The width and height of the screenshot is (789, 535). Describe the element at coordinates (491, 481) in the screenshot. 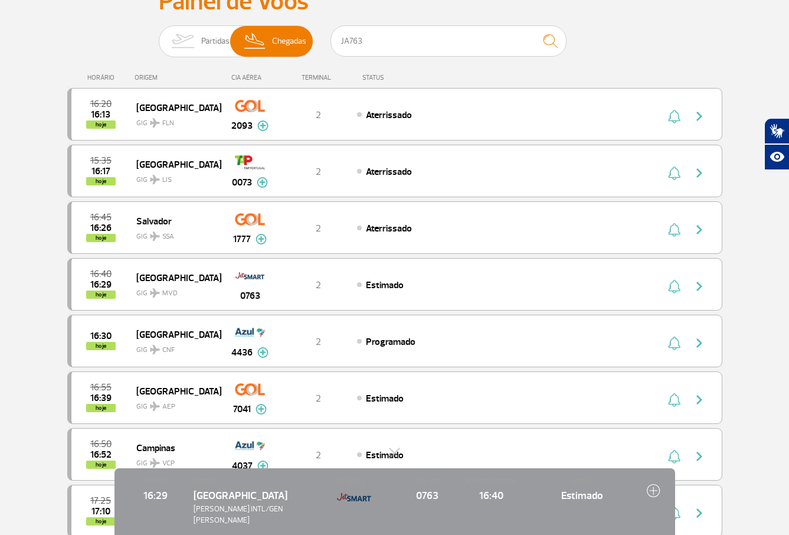

I see `span: HORÁRIO ESTIMADO` at that location.